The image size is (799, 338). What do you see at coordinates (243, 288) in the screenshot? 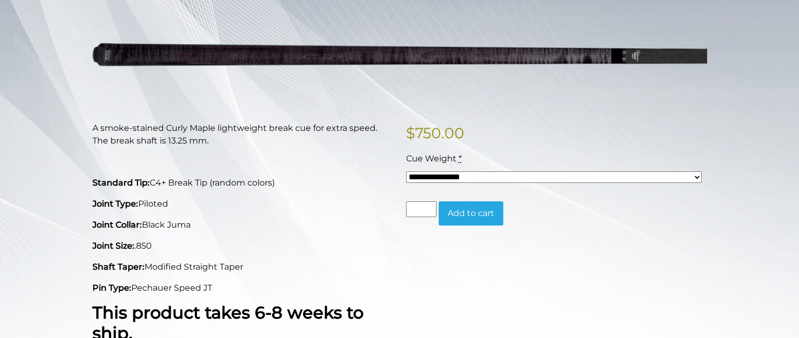
I see `p: Pechauer Speed JT` at bounding box center [243, 288].